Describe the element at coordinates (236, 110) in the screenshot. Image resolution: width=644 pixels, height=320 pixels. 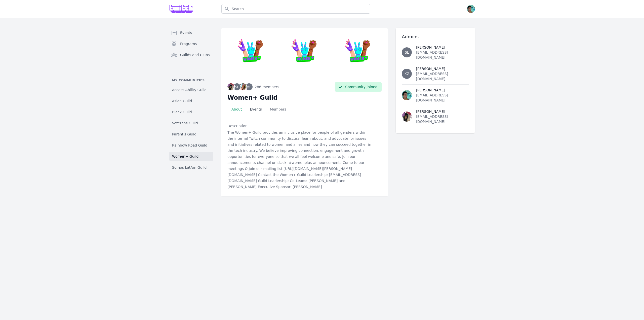
I see `a: About` at that location.